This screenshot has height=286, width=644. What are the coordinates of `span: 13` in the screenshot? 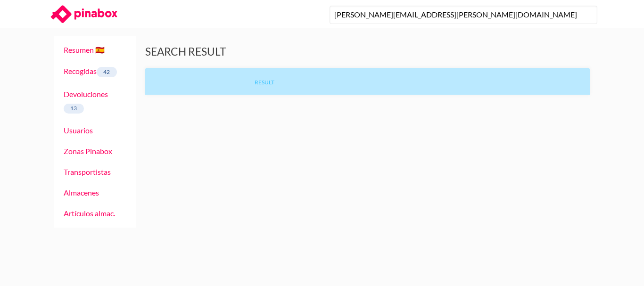 It's located at (74, 109).